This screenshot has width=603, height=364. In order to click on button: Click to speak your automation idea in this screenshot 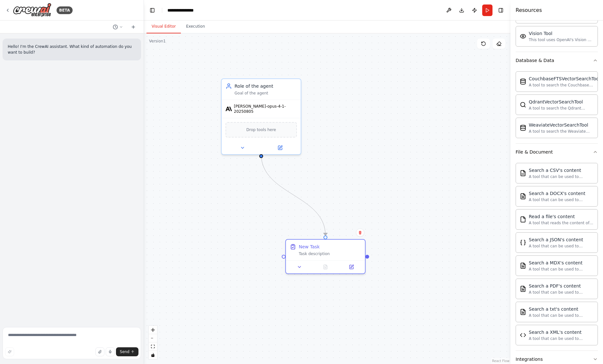, I will do `click(110, 352)`.